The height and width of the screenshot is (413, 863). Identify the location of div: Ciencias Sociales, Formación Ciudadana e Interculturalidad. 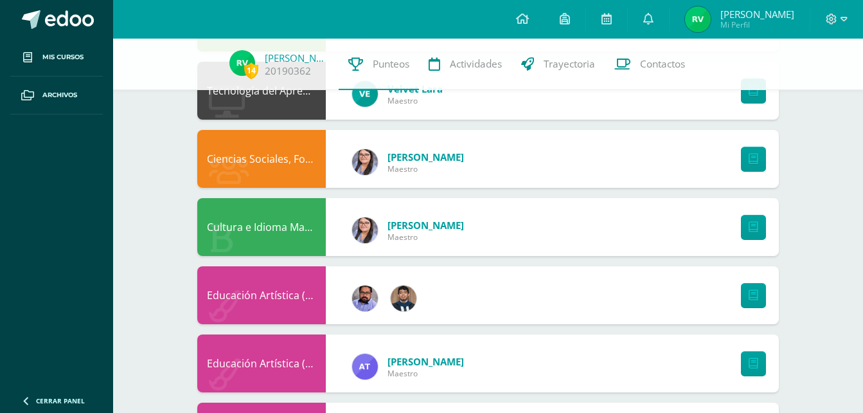
(262, 159).